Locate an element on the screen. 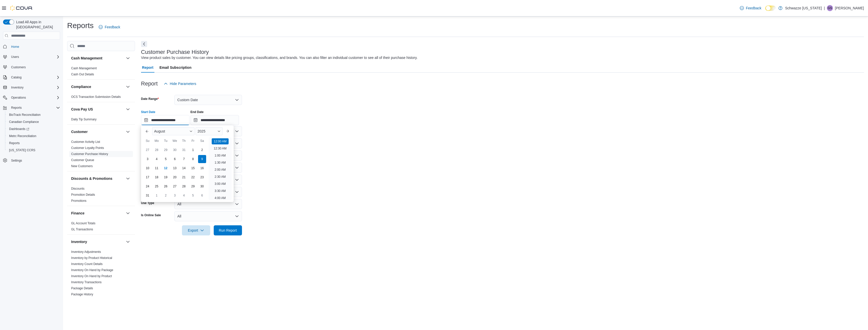  a: Promotions is located at coordinates (79, 201).